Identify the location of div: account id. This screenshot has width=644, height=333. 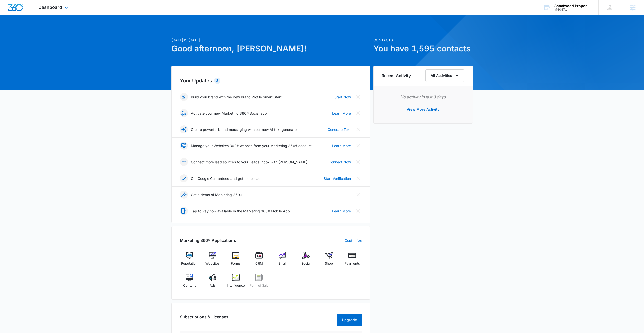
(572, 9).